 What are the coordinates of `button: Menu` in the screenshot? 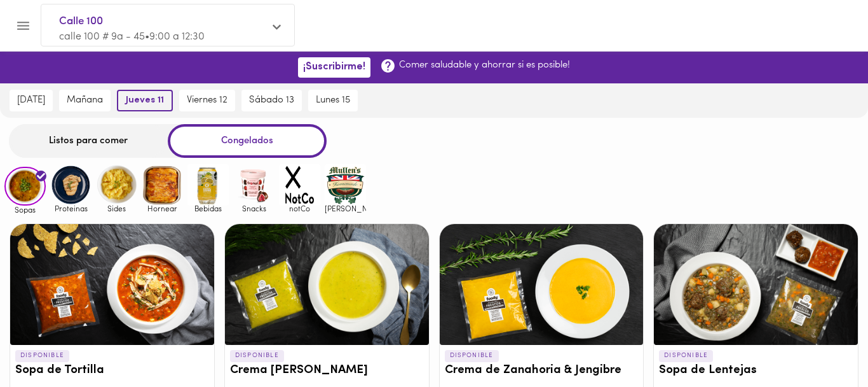 It's located at (23, 25).